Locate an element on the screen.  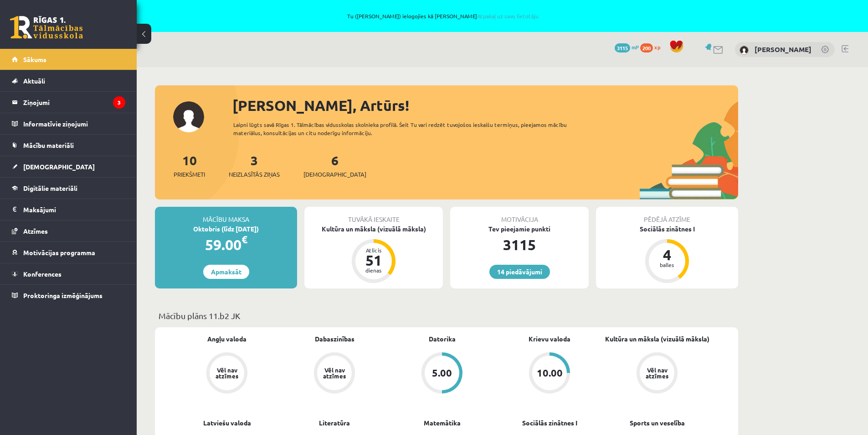
div: Laipni lūgts savā Rīgas 1. Tālmācības vidusskolas skolnieka profilā. Šeit Tu vari redzēt tuvojošo... is located at coordinates (408, 129).